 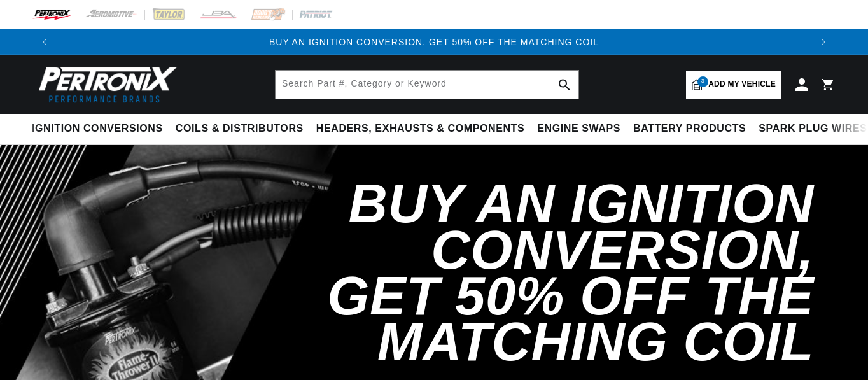 I want to click on summary: Coils & Distributors, so click(x=239, y=129).